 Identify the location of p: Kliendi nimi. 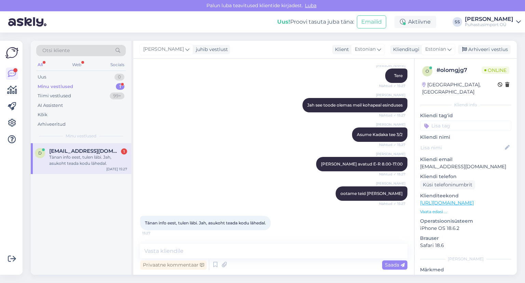
(466, 137).